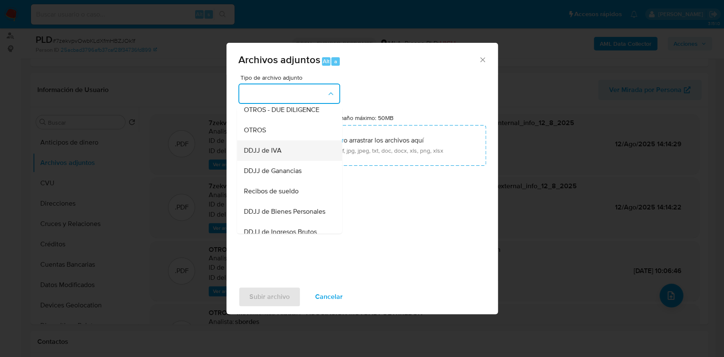  I want to click on span: OTROS - DUE DILIGENCE, so click(281, 110).